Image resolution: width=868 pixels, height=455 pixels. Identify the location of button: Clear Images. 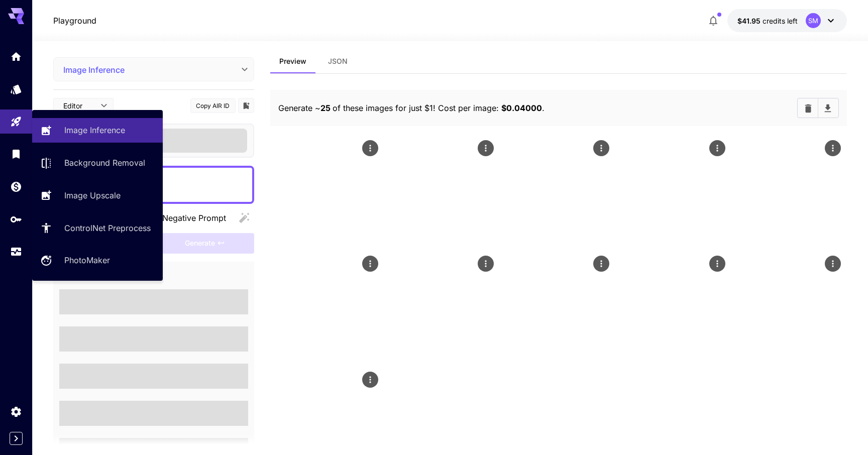
(808, 108).